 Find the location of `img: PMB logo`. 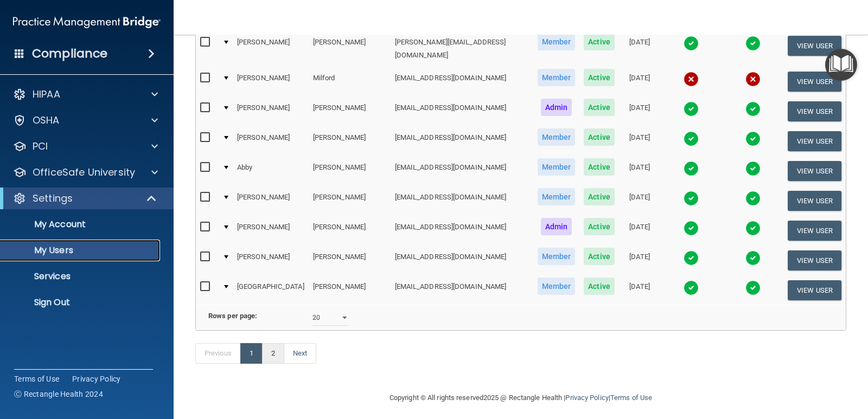

img: PMB logo is located at coordinates (87, 22).